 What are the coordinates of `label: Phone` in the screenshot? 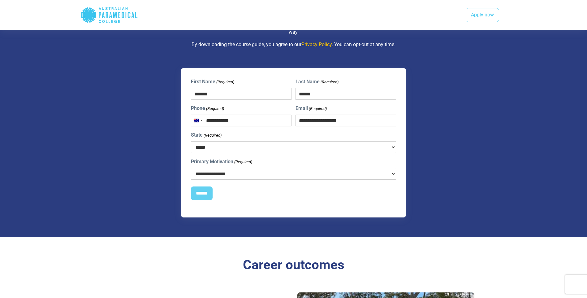 It's located at (207, 108).